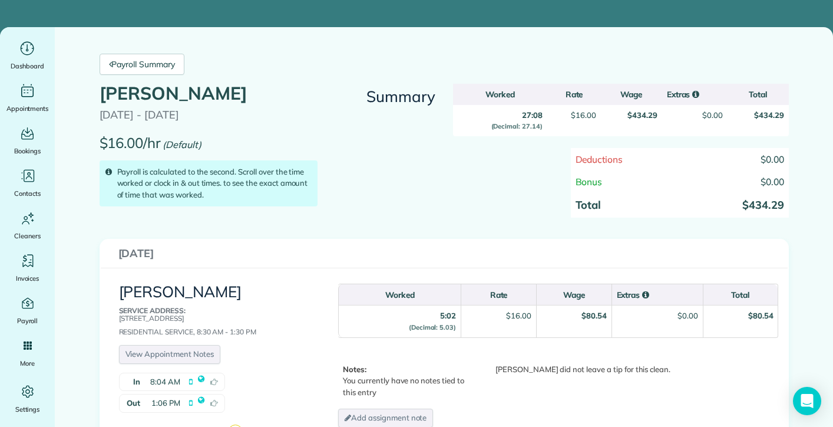  What do you see at coordinates (27, 66) in the screenshot?
I see `span: Dashboard` at bounding box center [27, 66].